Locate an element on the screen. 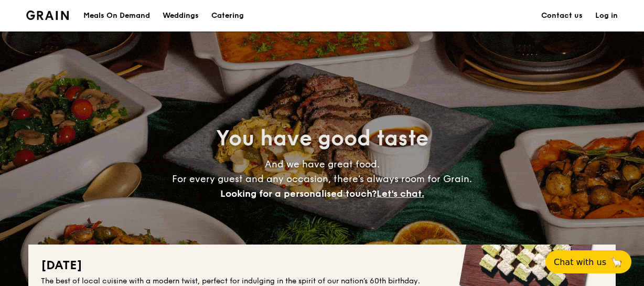 The height and width of the screenshot is (286, 644). button: Chat with us🦙 is located at coordinates (589, 262).